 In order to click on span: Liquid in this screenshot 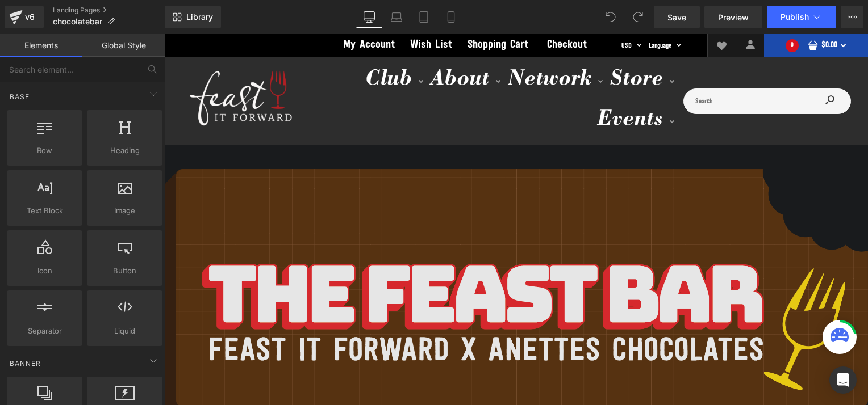, I will do `click(124, 330)`.